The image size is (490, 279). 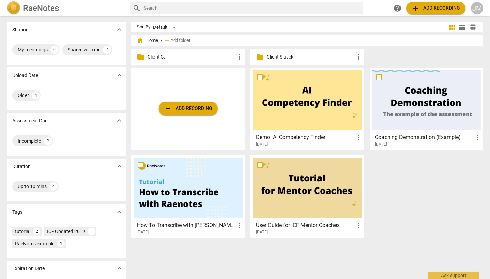 I want to click on h3: User Guide for ICF Mentor Coaches, so click(x=305, y=225).